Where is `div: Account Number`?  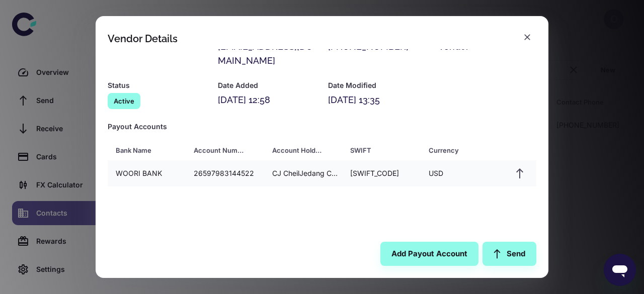
div: Account Number is located at coordinates (220, 150).